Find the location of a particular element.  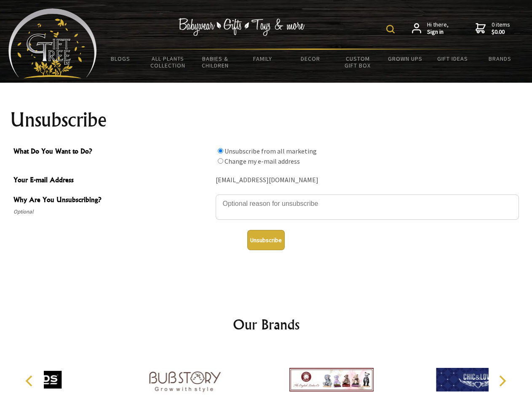

span: Why Are You Unsubscribing? is located at coordinates (113, 200).